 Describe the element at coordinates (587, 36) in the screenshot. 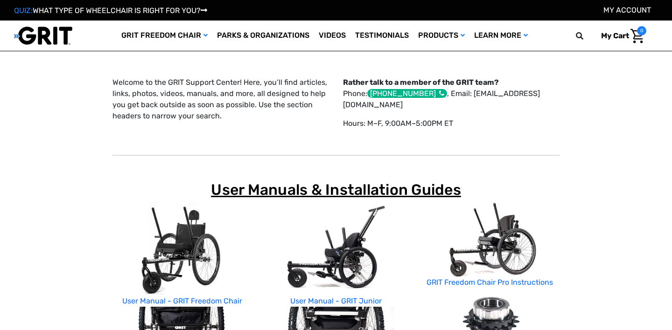

I see `input: Search` at that location.